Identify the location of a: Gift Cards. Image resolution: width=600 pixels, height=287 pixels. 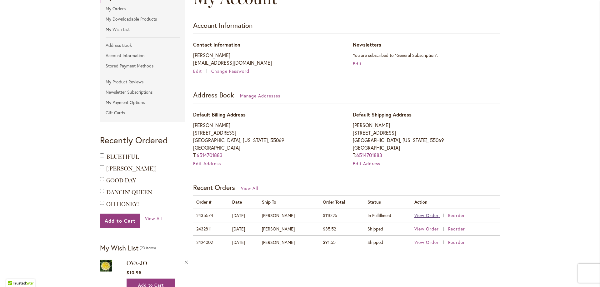
(143, 113).